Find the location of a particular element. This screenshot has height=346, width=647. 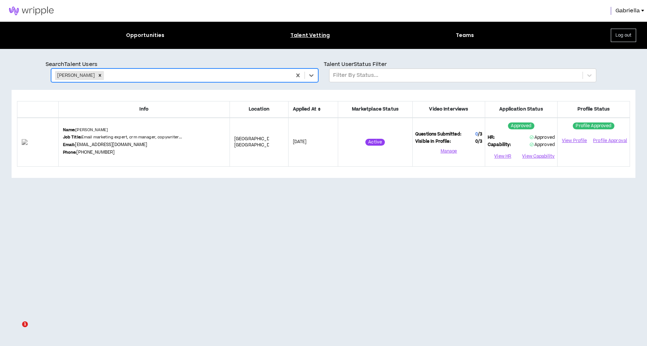

p: Search Talent Users is located at coordinates (185, 64).